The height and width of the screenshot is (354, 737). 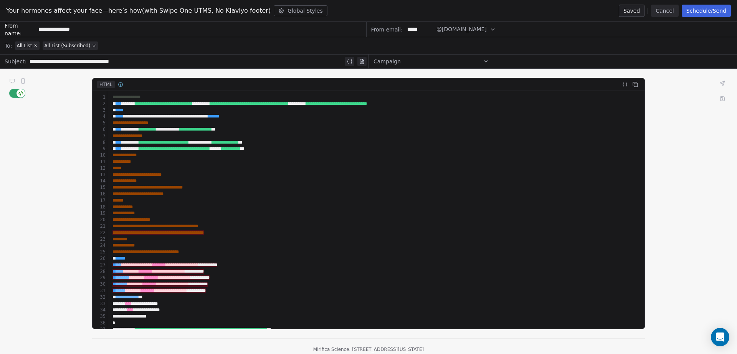 I want to click on span: All List (Subscribed), so click(x=67, y=46).